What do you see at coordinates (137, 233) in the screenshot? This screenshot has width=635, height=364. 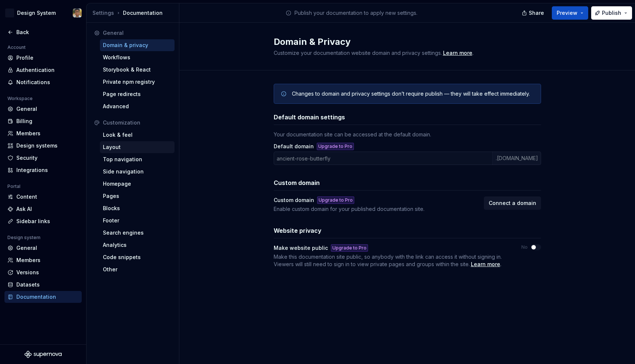 I see `div: Search engines` at bounding box center [137, 233].